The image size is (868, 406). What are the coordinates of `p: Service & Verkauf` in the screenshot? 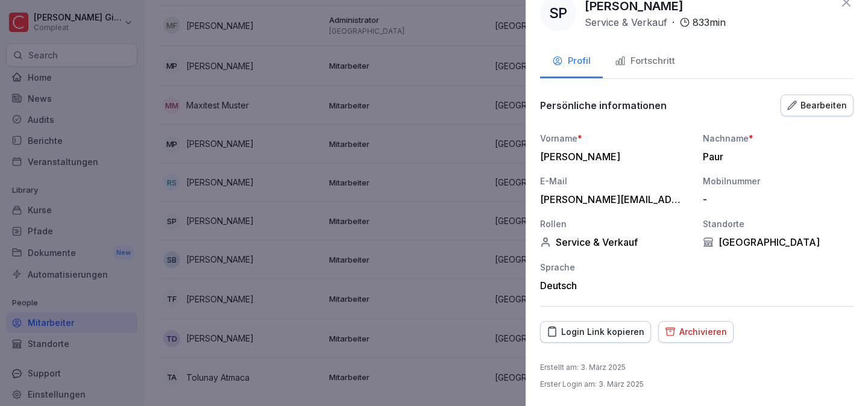 It's located at (626, 23).